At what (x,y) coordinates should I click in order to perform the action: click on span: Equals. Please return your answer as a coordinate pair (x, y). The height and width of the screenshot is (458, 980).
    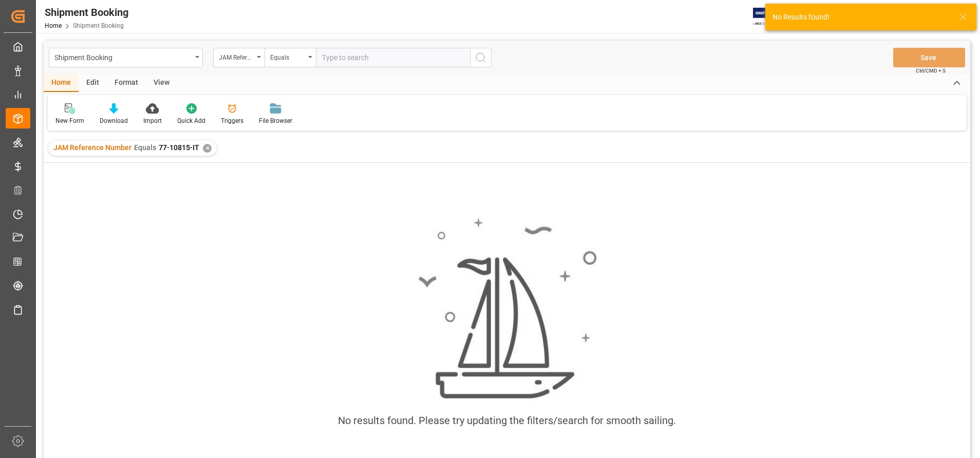
    Looking at the image, I should click on (145, 148).